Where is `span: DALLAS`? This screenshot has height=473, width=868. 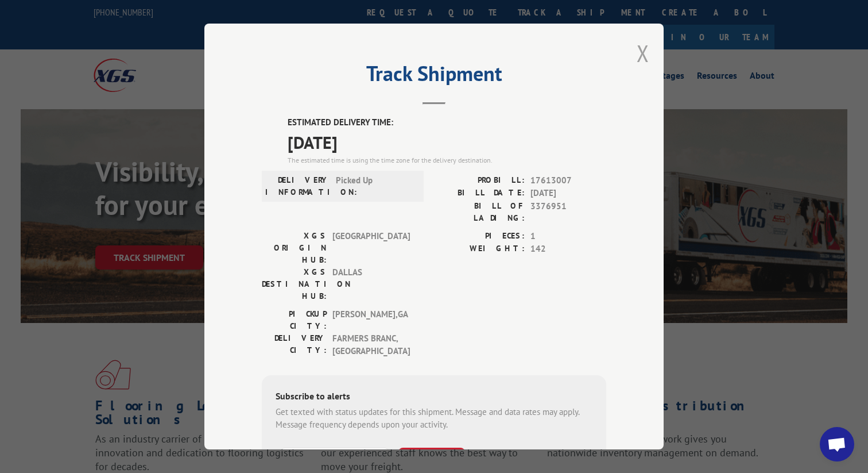
span: DALLAS is located at coordinates (371, 283).